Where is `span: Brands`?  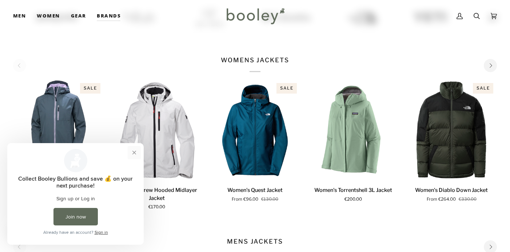 span: Brands is located at coordinates (109, 16).